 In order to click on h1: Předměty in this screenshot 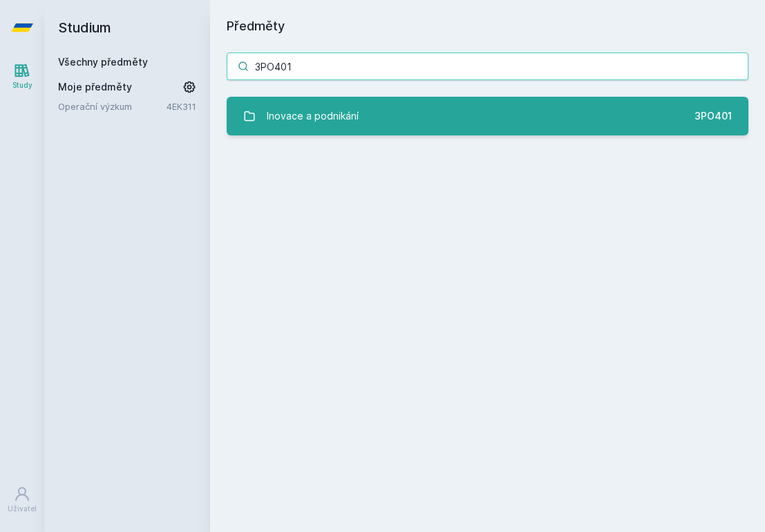, I will do `click(487, 27)`.